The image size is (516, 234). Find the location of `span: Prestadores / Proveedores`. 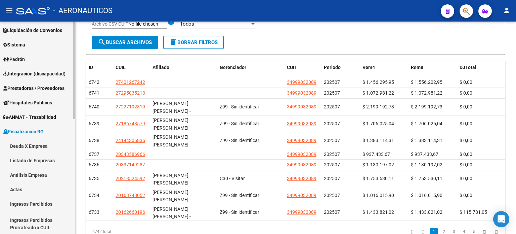

span: Prestadores / Proveedores is located at coordinates (34, 88).